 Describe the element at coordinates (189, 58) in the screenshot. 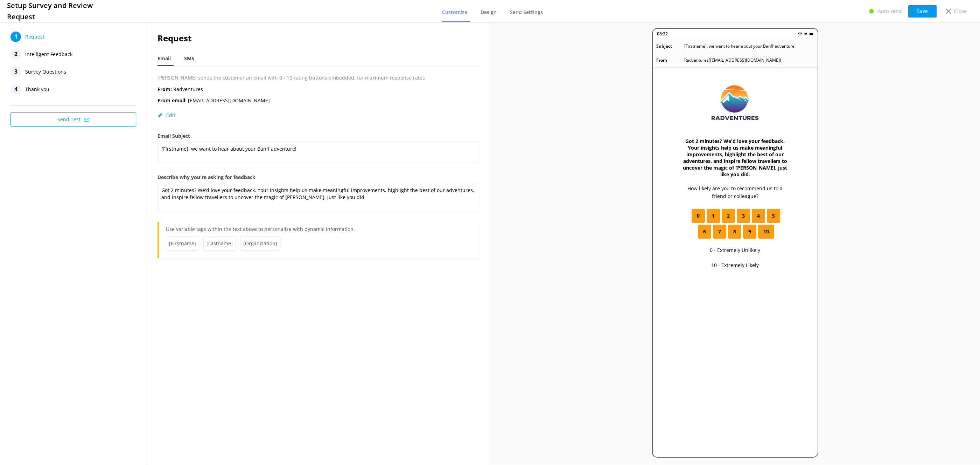

I see `span: SMS` at that location.